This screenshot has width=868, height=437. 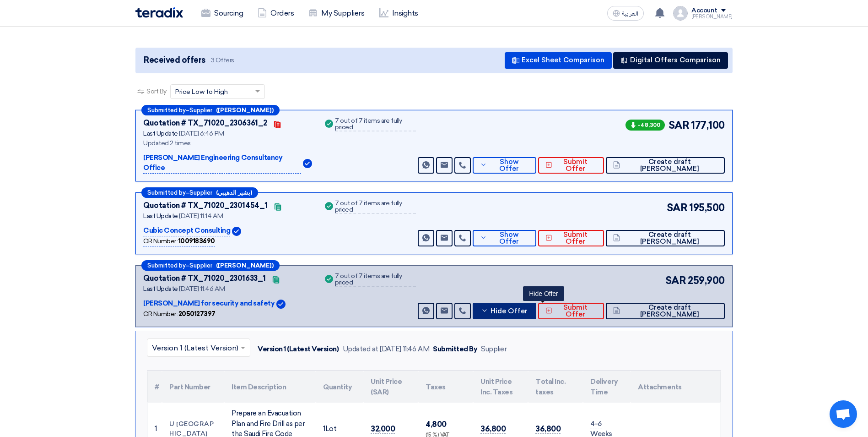 What do you see at coordinates (159, 13) in the screenshot?
I see `img: Teradix logo` at bounding box center [159, 13].